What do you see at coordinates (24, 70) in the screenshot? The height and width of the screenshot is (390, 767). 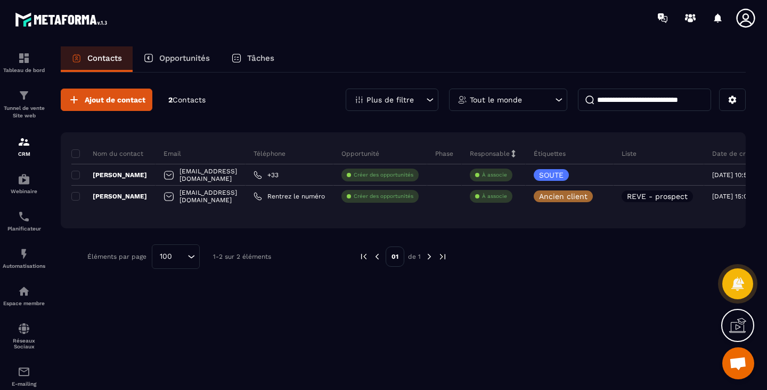 I see `p: Tableau de bord` at bounding box center [24, 70].